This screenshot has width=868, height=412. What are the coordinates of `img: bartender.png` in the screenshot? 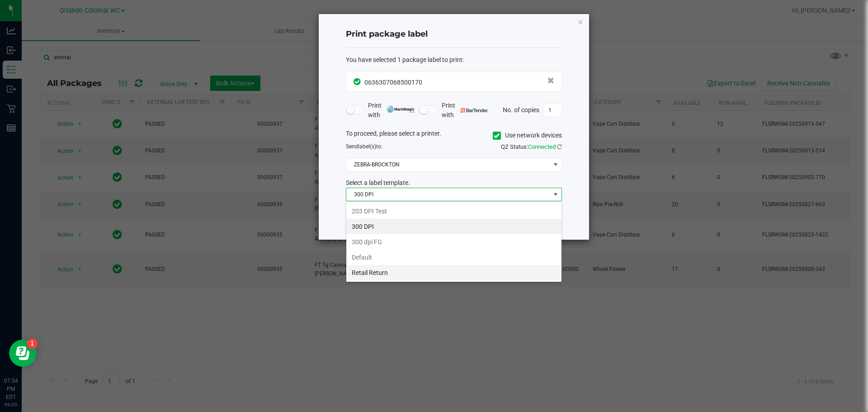 It's located at (474, 110).